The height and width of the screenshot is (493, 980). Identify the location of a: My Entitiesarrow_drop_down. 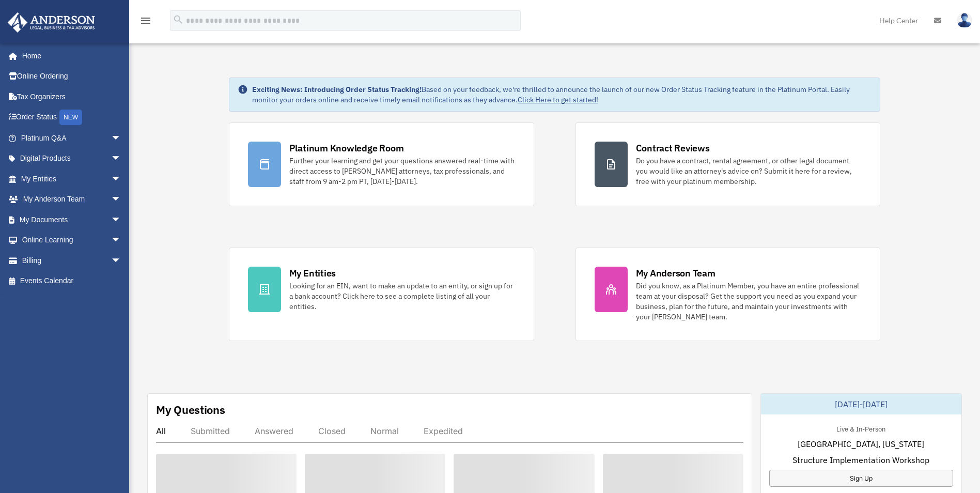
(72, 179).